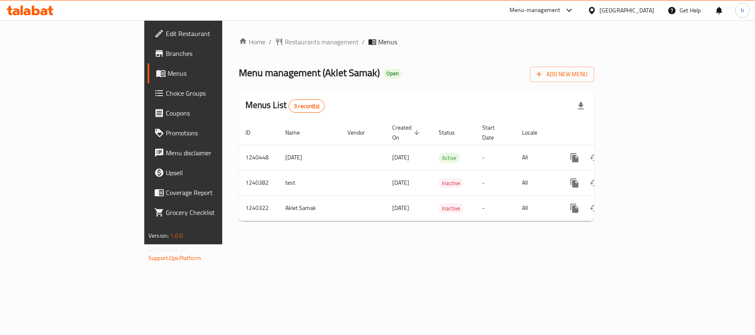  What do you see at coordinates (215, 173) in the screenshot?
I see `span: Upsell` at bounding box center [215, 173].